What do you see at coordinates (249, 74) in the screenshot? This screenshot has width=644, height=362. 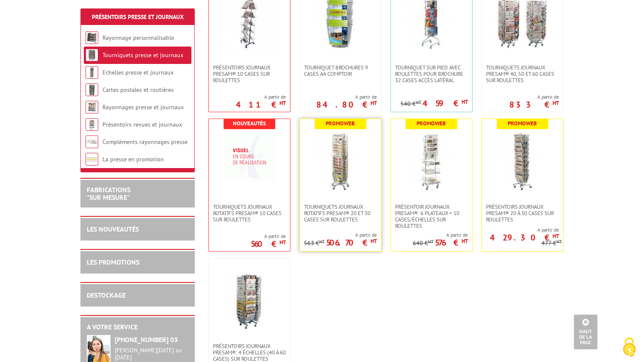 I see `span: Présentoirs journaux Presam® 10 cases sur roulettes` at bounding box center [249, 74].